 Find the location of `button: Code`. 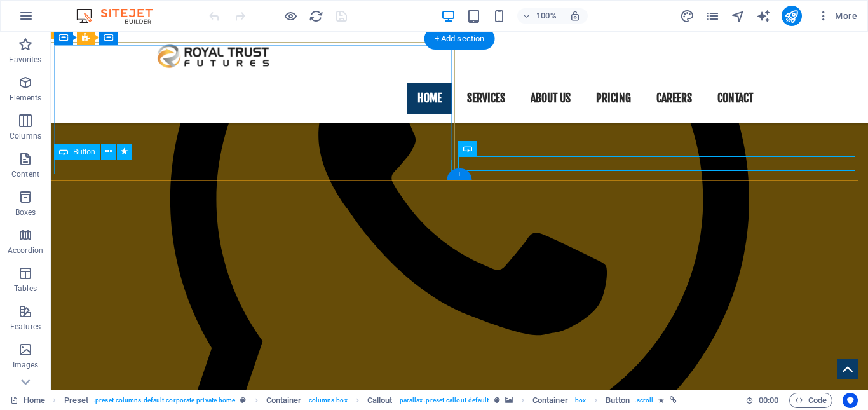

button: Code is located at coordinates (810, 400).